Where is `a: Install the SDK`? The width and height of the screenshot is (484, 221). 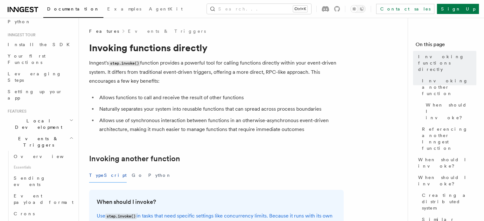
a: Install the SDK is located at coordinates (40, 45).